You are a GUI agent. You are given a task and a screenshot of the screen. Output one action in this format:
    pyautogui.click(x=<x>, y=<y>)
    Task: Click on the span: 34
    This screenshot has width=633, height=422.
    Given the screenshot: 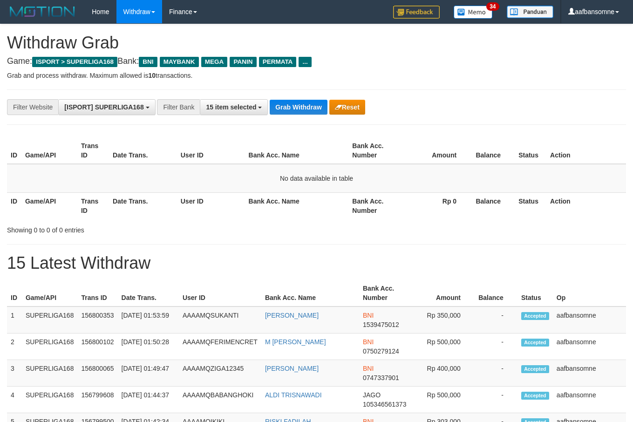 What is the action you would take?
    pyautogui.click(x=493, y=7)
    